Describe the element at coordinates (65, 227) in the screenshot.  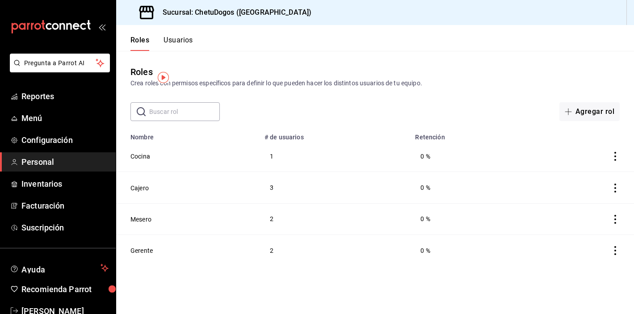
I see `span: Suscripción` at that location.